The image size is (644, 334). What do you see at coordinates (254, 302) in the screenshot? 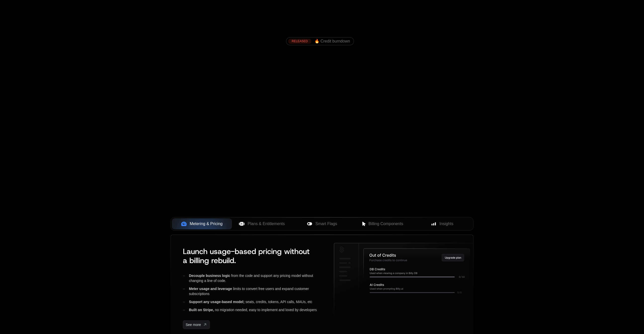
I see `div: seats, credits, tokens, API calls, MAUs, etc` at bounding box center [254, 302].